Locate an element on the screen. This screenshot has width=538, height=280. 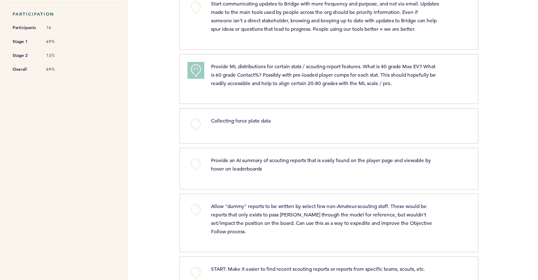
button: +1 is located at coordinates (196, 70).